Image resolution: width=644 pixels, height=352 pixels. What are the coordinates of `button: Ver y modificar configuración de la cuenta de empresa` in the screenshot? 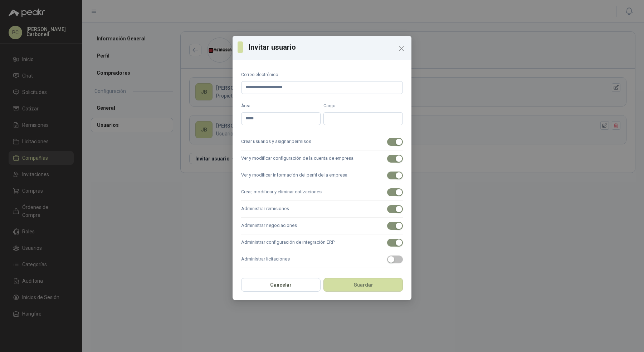 It's located at (395, 159).